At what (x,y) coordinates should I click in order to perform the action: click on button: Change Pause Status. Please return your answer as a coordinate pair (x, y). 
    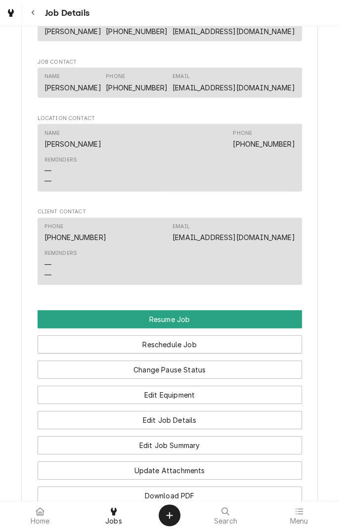
    Looking at the image, I should click on (170, 370).